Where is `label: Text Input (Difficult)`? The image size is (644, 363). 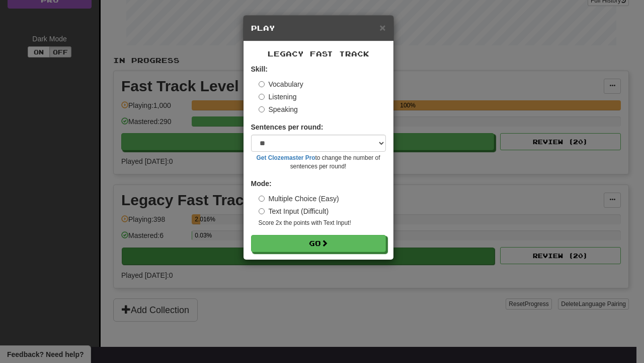 label: Text Input (Difficult) is located at coordinates (294, 211).